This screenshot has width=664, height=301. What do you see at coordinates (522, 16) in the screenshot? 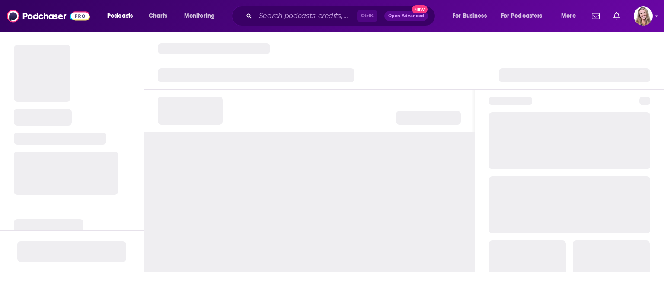
I see `span: For Podcasters` at bounding box center [522, 16].